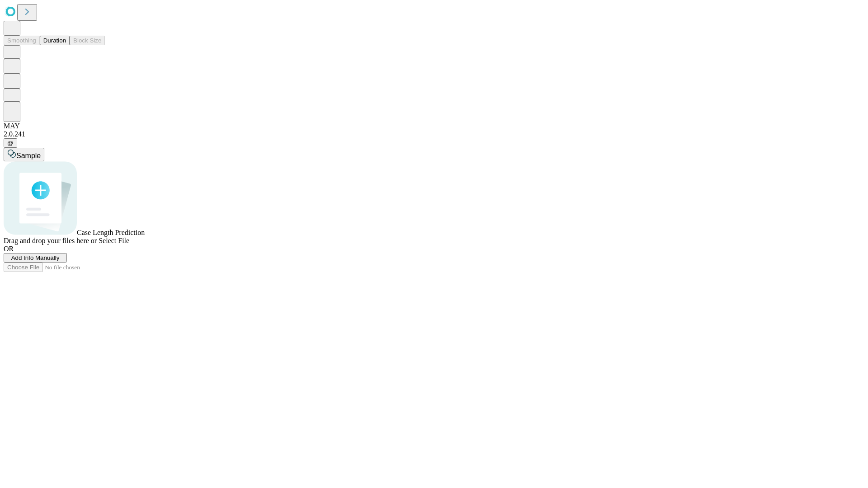 The image size is (868, 488). What do you see at coordinates (35, 258) in the screenshot?
I see `span: Add Info Manually` at bounding box center [35, 258].